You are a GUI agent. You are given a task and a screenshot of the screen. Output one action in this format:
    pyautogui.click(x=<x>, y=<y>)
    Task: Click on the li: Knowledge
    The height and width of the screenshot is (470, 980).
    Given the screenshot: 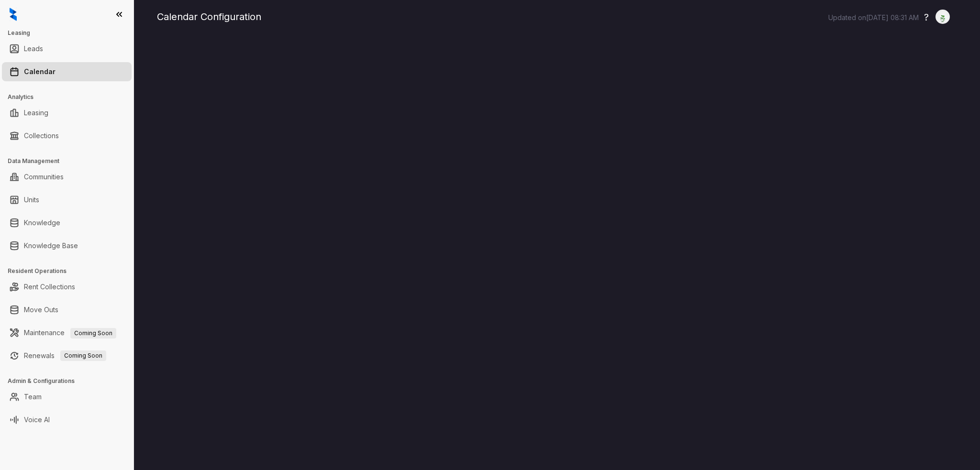 What is the action you would take?
    pyautogui.click(x=67, y=222)
    